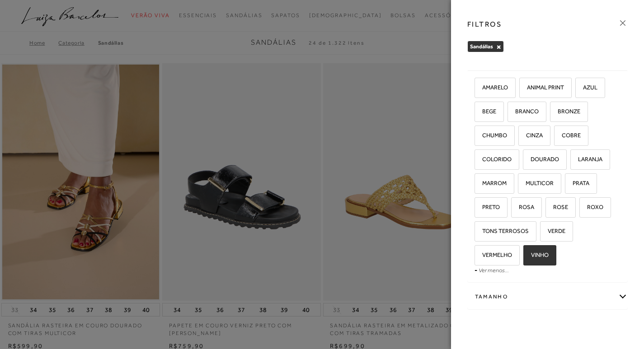  I want to click on span: ROSA, so click(523, 207).